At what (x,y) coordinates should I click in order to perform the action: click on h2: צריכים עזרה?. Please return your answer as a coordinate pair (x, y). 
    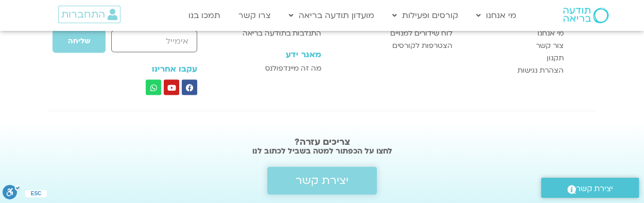
    Looking at the image, I should click on (322, 142).